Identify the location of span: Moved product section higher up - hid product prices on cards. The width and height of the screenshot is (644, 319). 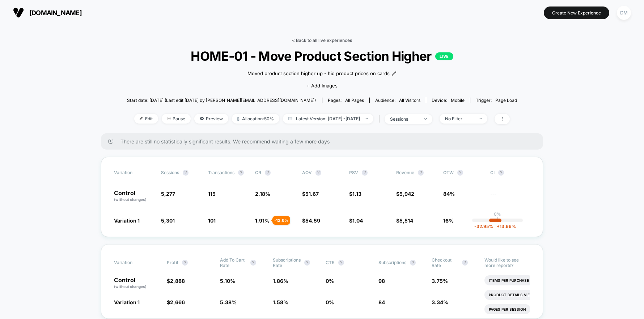
(318, 74).